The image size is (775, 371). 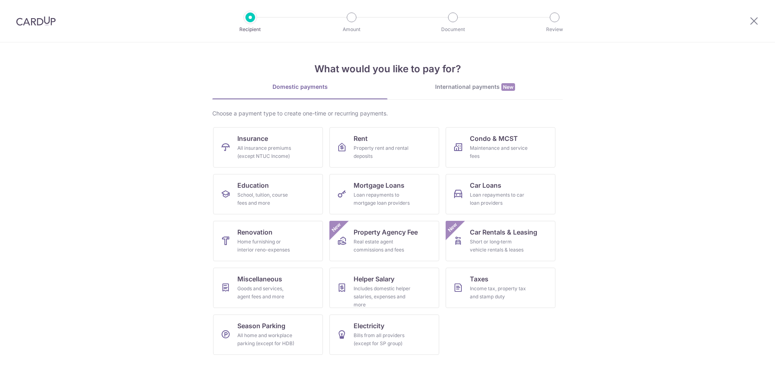 What do you see at coordinates (383, 152) in the screenshot?
I see `div: Property rent and rental deposits` at bounding box center [383, 152].